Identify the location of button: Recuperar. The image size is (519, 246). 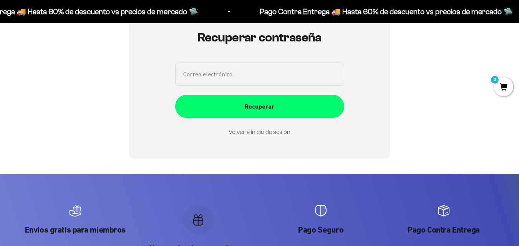
(260, 106).